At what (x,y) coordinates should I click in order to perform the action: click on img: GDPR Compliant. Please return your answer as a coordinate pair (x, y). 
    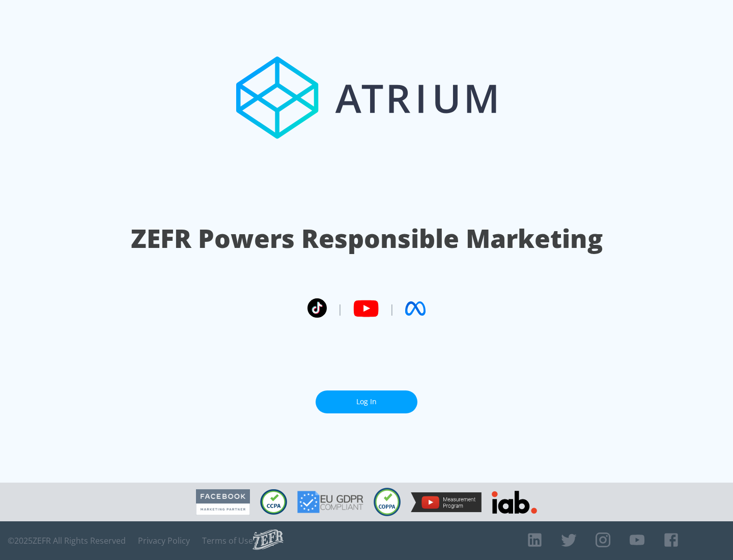
    Looking at the image, I should click on (330, 502).